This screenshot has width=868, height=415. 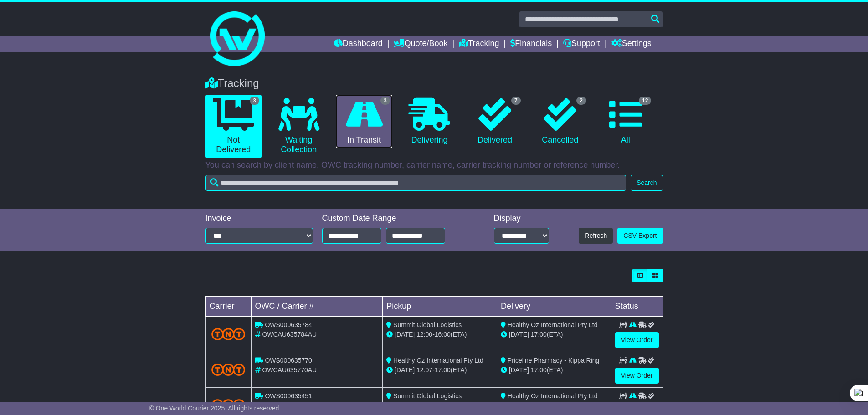 What do you see at coordinates (434, 84) in the screenshot?
I see `div: Tracking` at bounding box center [434, 84].